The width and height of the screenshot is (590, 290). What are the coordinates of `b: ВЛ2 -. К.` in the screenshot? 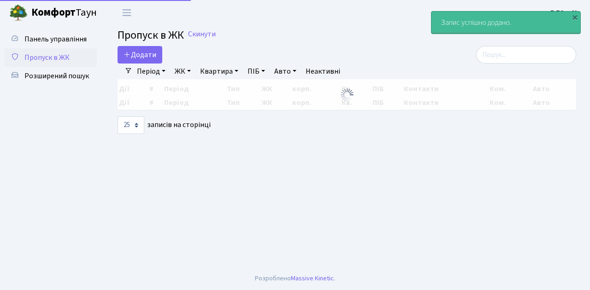 It's located at (564, 13).